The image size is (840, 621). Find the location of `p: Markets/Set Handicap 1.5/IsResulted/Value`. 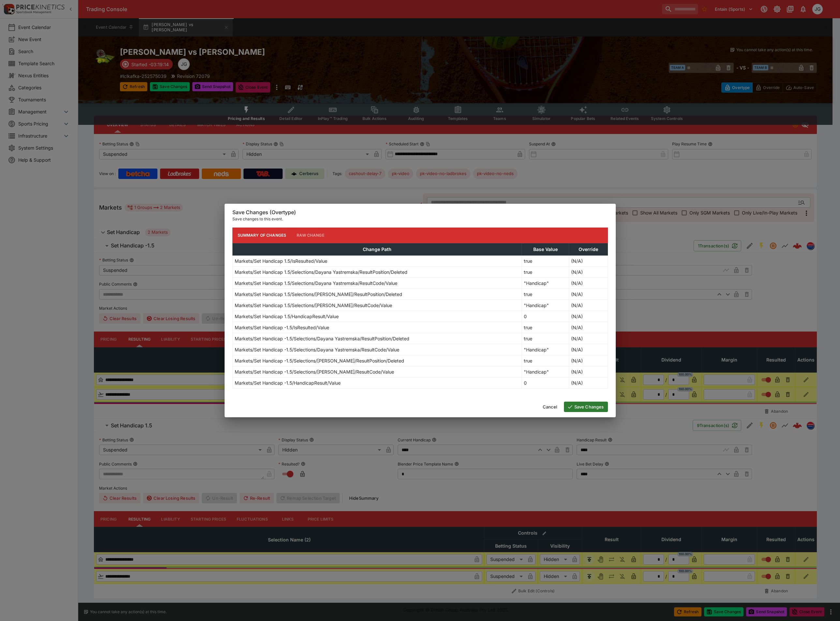

p: Markets/Set Handicap 1.5/IsResulted/Value is located at coordinates (281, 261).